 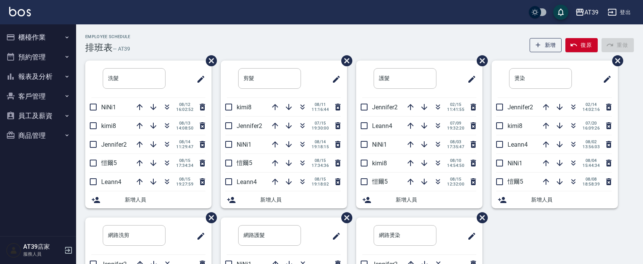 I want to click on h2: Employee Schedule, so click(x=108, y=37).